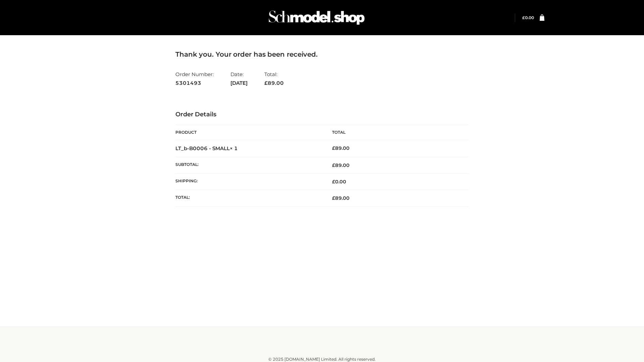  What do you see at coordinates (341, 148) in the screenshot?
I see `bdi: 89.00` at bounding box center [341, 148].